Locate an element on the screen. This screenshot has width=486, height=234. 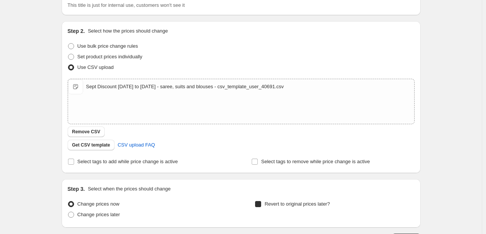
span: Select tags to remove while price change is active is located at coordinates (316, 161).